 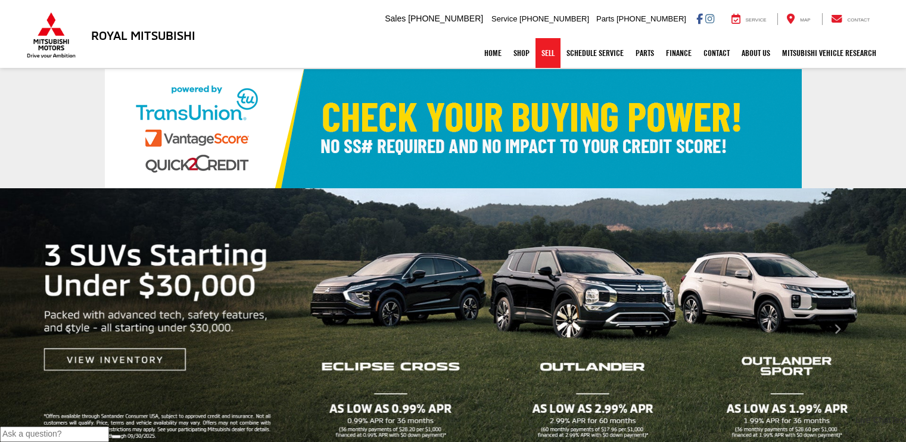 What do you see at coordinates (798, 19) in the screenshot?
I see `a: Map` at bounding box center [798, 19].